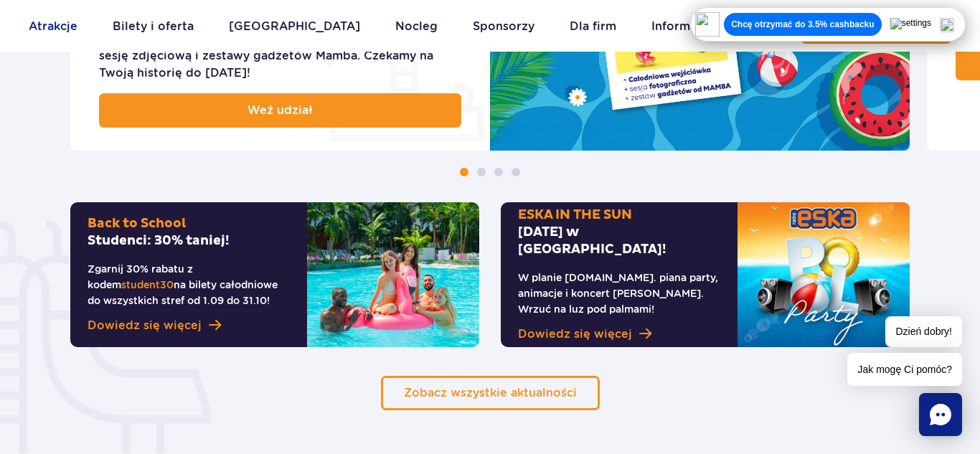 The height and width of the screenshot is (454, 980). I want to click on a: Zobacz wszystkie aktualności, so click(490, 392).